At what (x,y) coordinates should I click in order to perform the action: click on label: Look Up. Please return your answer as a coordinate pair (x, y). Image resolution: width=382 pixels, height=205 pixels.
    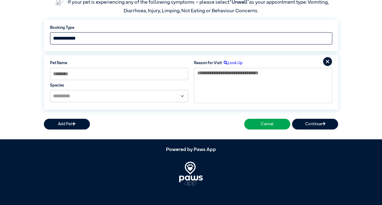
    Looking at the image, I should click on (232, 63).